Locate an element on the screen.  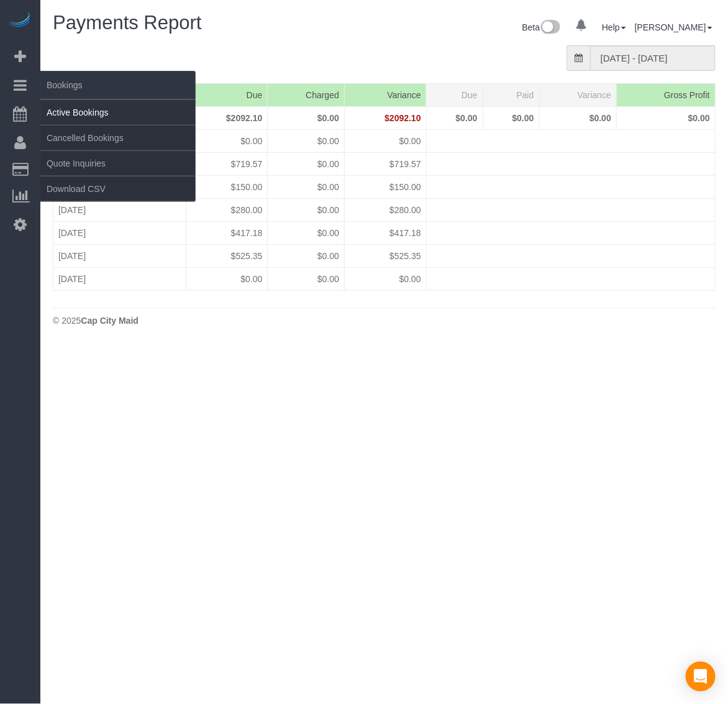
div: Open Intercom Messenger is located at coordinates (700, 676).